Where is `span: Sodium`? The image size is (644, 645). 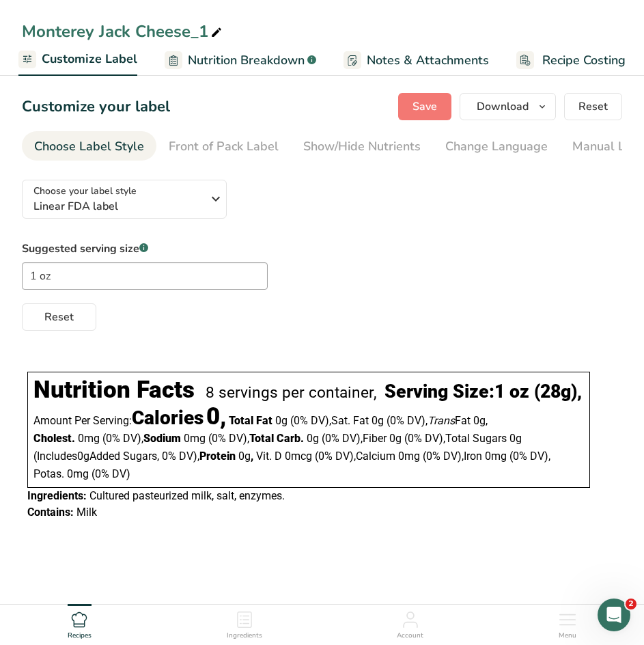 span: Sodium is located at coordinates (162, 438).